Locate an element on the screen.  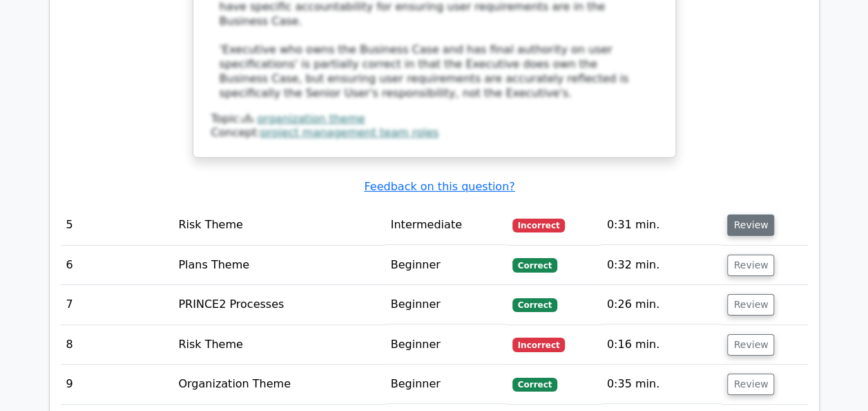
a: Feedback on this question? is located at coordinates (440, 186).